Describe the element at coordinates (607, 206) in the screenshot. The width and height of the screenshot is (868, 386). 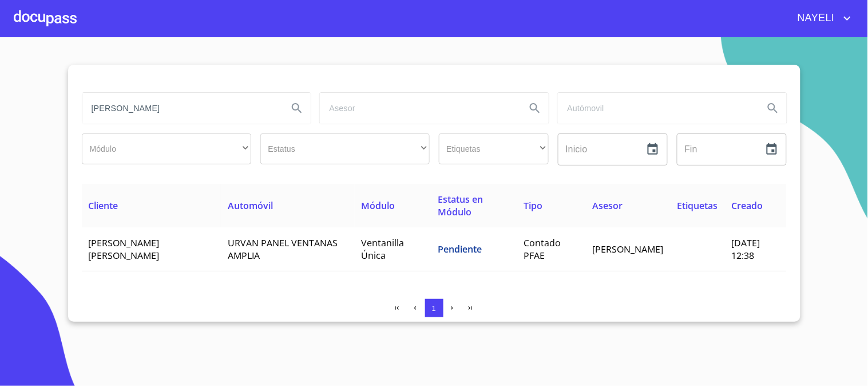
I see `span: Asesor` at that location.